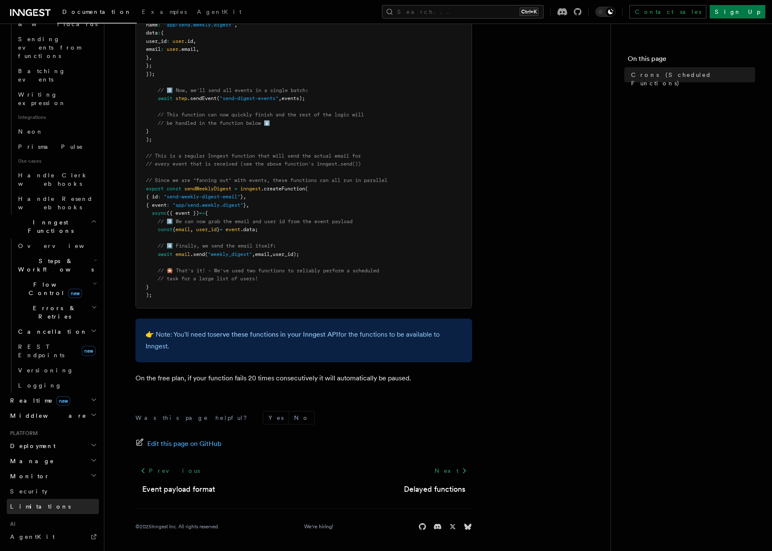 Image resolution: width=772 pixels, height=551 pixels. Describe the element at coordinates (53, 289) in the screenshot. I see `span: Flow Control` at that location.